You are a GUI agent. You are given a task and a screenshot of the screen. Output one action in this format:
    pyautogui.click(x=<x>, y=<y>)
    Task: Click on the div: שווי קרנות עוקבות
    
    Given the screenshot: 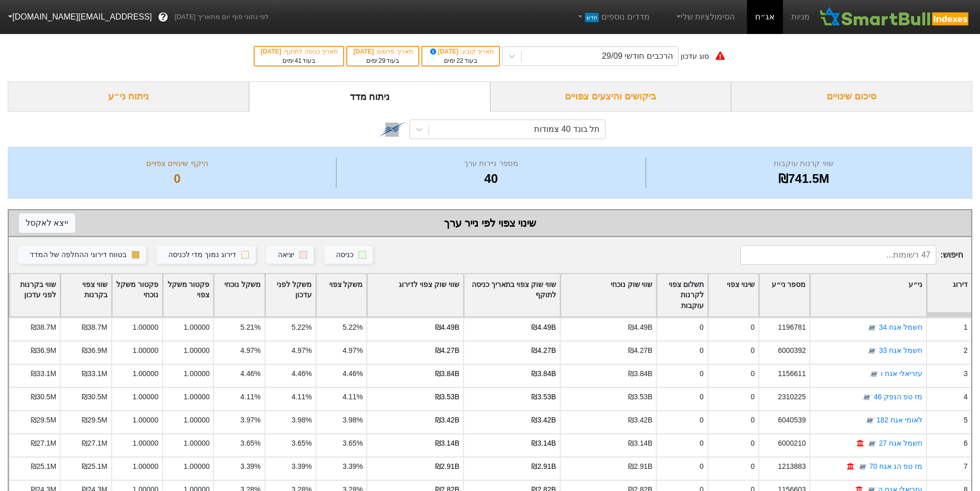 What is the action you would take?
    pyautogui.click(x=804, y=163)
    